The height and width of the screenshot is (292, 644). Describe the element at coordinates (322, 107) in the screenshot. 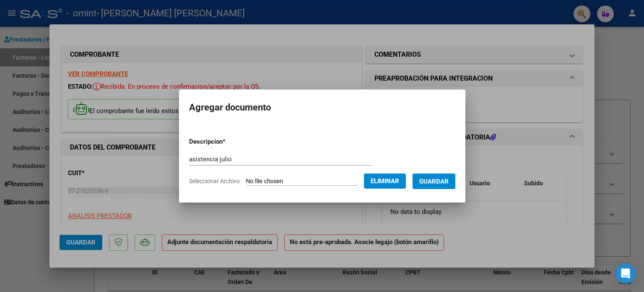

I see `h2: Agregar documento` at that location.